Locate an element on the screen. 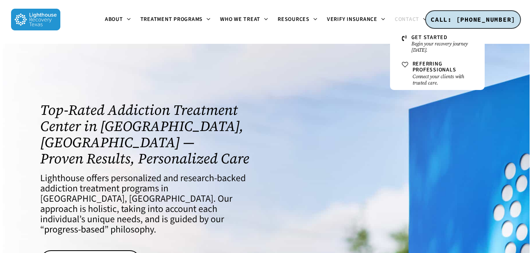  small: Connect your clients with trusted care. is located at coordinates (443, 80).